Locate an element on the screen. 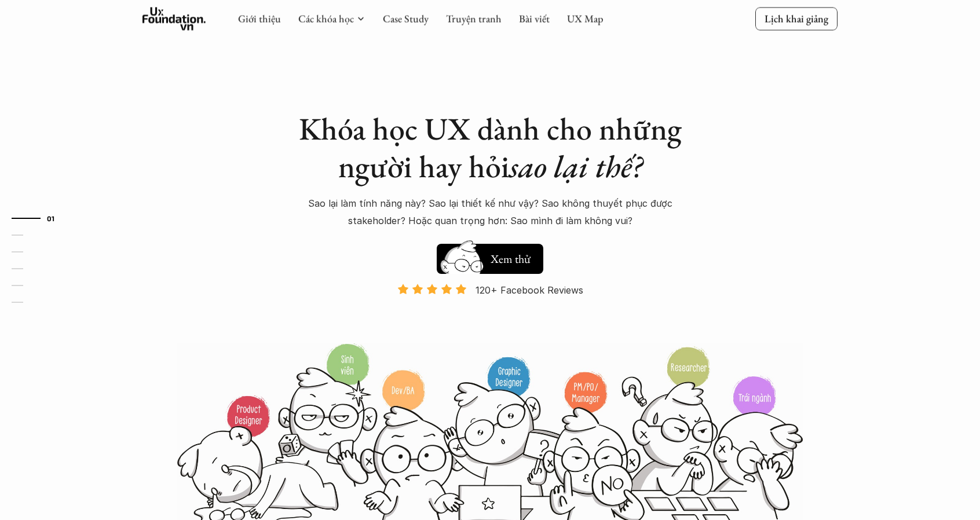  a: 01 is located at coordinates (38, 218).